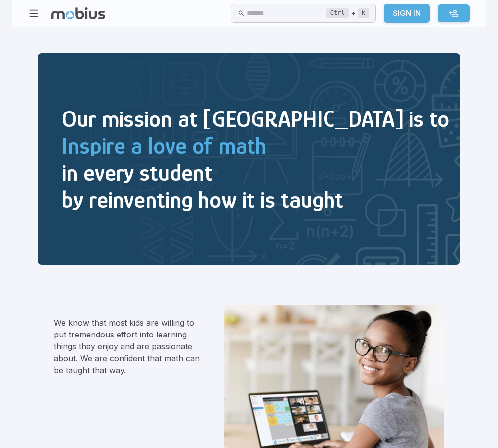 This screenshot has height=448, width=498. Describe the element at coordinates (256, 146) in the screenshot. I see `h2: Inspire a love of math` at that location.